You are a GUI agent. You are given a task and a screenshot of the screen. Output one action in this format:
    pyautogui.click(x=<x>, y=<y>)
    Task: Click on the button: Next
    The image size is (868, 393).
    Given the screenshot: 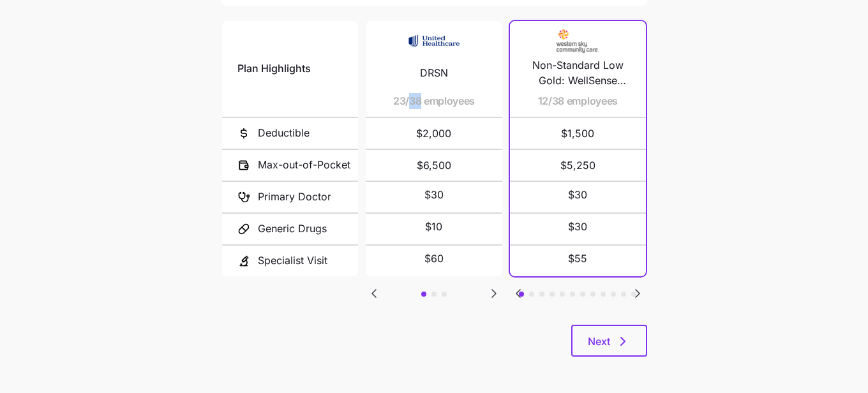 What is the action you would take?
    pyautogui.click(x=609, y=341)
    